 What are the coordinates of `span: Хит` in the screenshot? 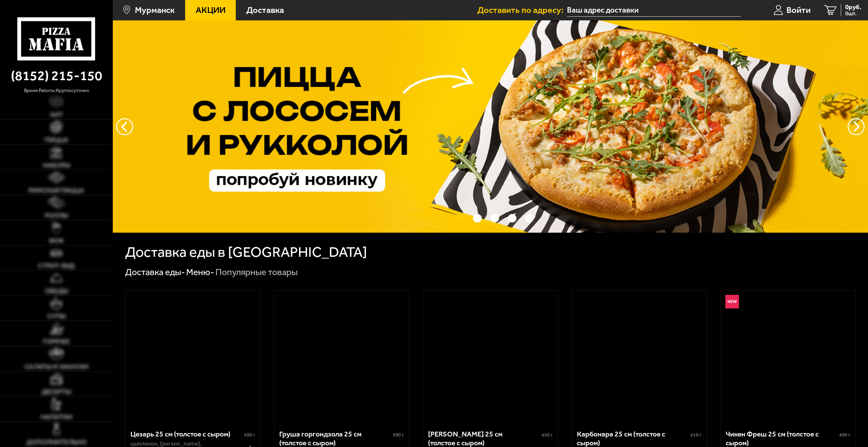 It's located at (57, 115).